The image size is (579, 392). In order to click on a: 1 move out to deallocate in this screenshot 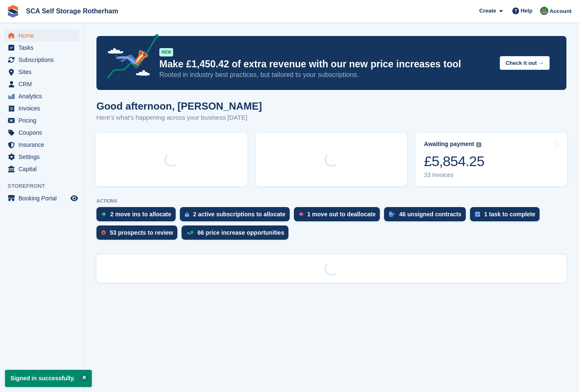, I will do `click(339, 217)`.